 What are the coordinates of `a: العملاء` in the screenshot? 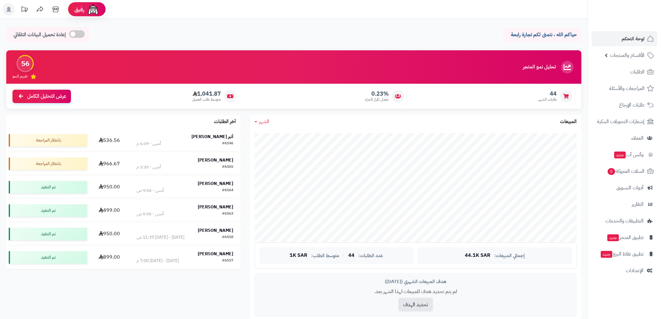 It's located at (625, 138).